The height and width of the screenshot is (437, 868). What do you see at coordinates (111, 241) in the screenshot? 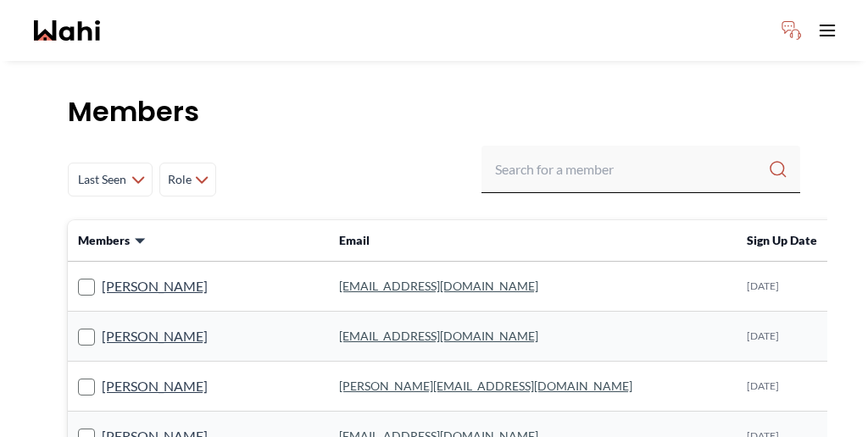
I see `button: Members` at bounding box center [111, 241].